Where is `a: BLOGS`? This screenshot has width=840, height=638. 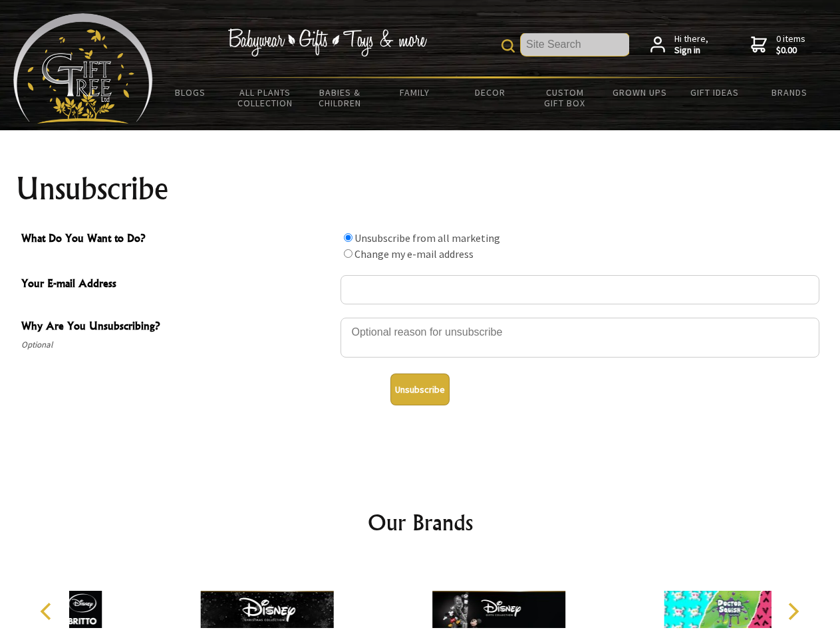 a: BLOGS is located at coordinates (190, 93).